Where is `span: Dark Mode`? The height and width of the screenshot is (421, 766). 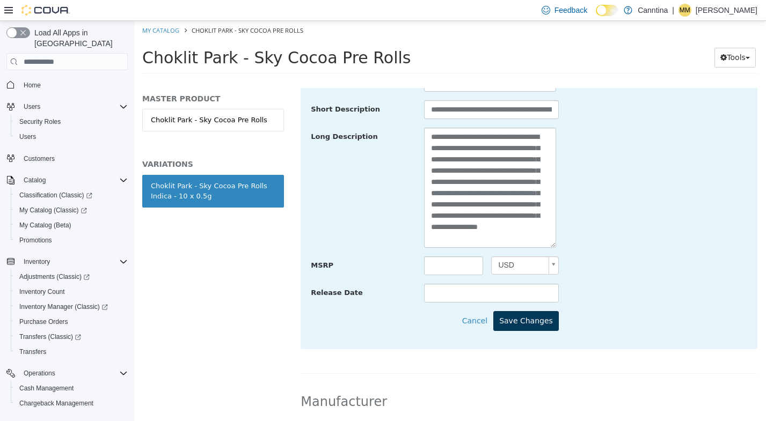 span: Dark Mode is located at coordinates (596, 16).